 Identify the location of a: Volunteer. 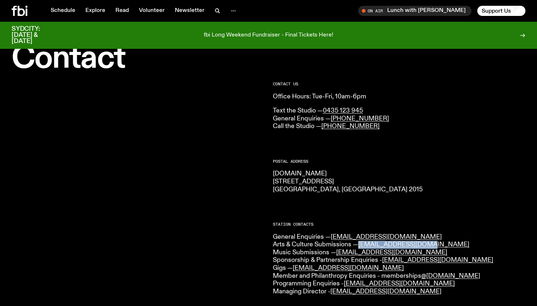
(152, 11).